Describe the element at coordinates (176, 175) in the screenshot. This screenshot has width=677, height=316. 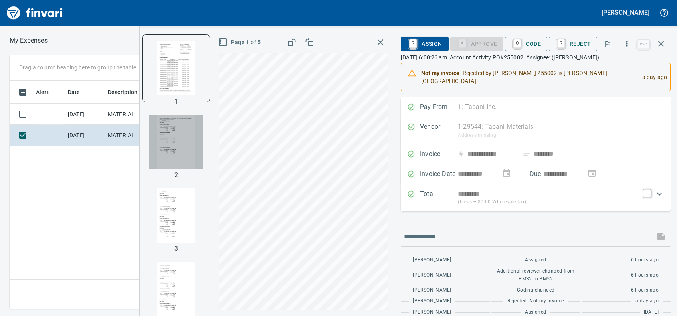
I see `p: 2` at that location.